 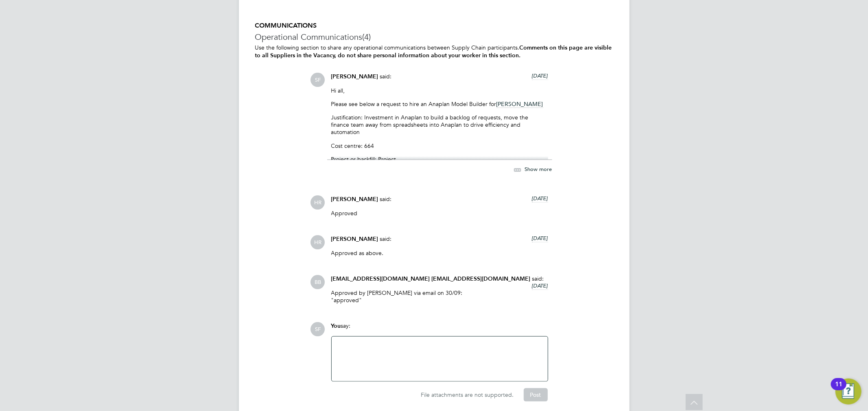 What do you see at coordinates (440, 213) in the screenshot?
I see `p: Approved` at bounding box center [440, 213].